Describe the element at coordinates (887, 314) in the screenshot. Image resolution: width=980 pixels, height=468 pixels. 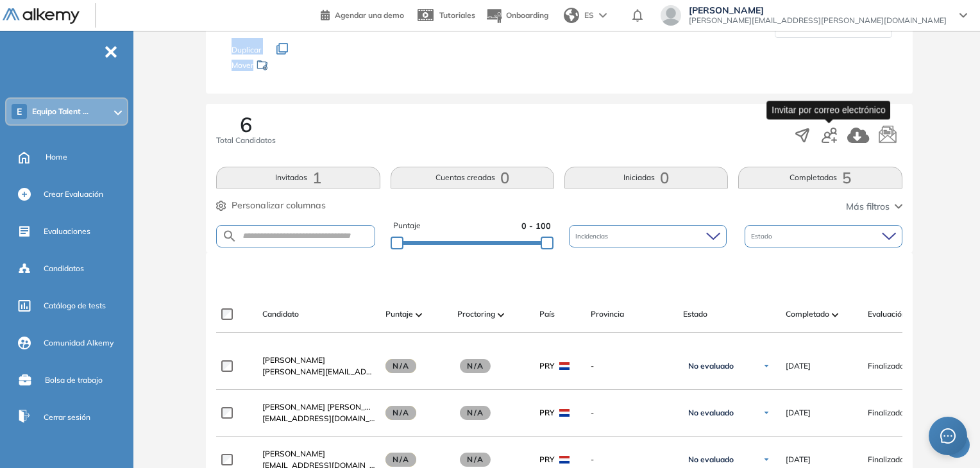
I see `span: Evaluación` at that location.